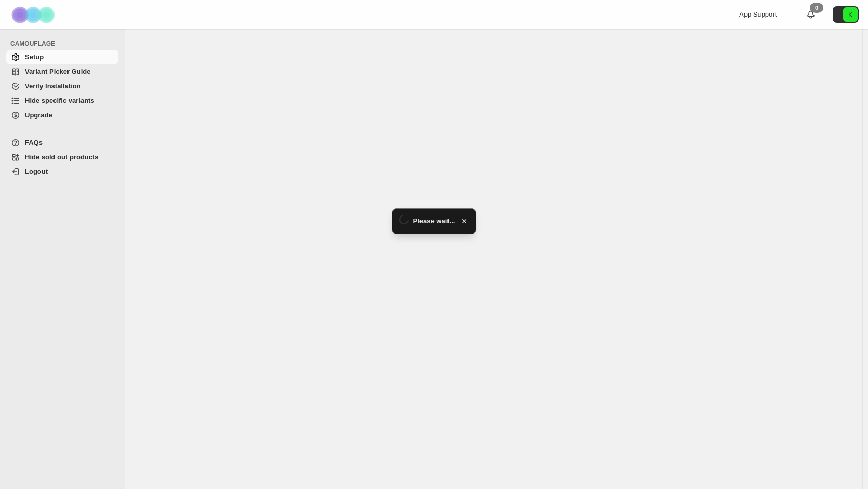 The width and height of the screenshot is (868, 489). What do you see at coordinates (38, 115) in the screenshot?
I see `span: Upgrade` at bounding box center [38, 115].